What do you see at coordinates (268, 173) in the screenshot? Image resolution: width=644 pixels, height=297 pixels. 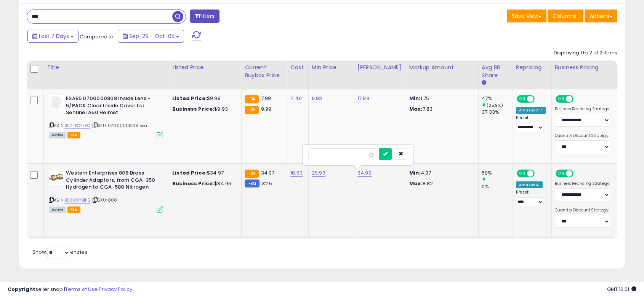 I see `span: 34.97` at bounding box center [268, 173].